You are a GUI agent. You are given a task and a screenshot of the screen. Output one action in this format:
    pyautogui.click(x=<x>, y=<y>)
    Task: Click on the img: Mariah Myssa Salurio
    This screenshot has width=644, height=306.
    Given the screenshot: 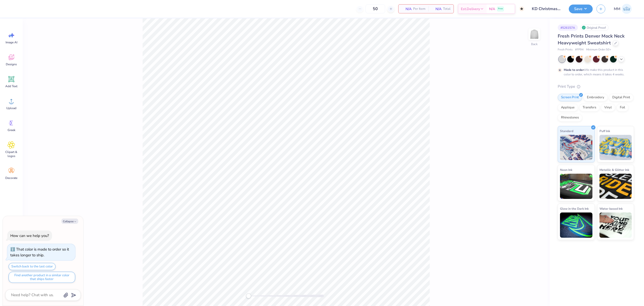 What is the action you would take?
    pyautogui.click(x=627, y=9)
    